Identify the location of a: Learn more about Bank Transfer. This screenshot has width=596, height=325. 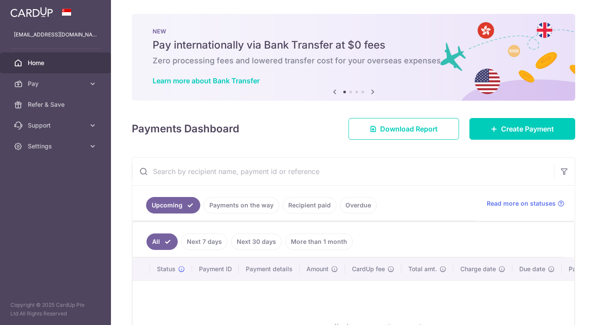
(206, 81).